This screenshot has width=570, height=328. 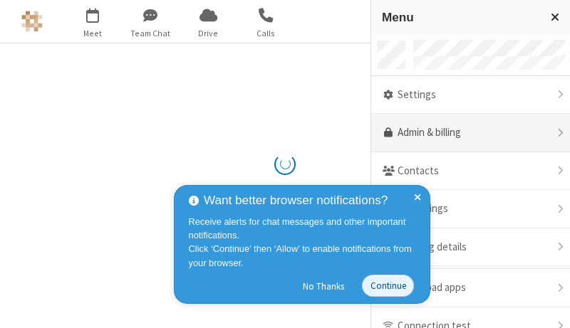 What do you see at coordinates (460, 17) in the screenshot?
I see `h3: Menu` at bounding box center [460, 17].